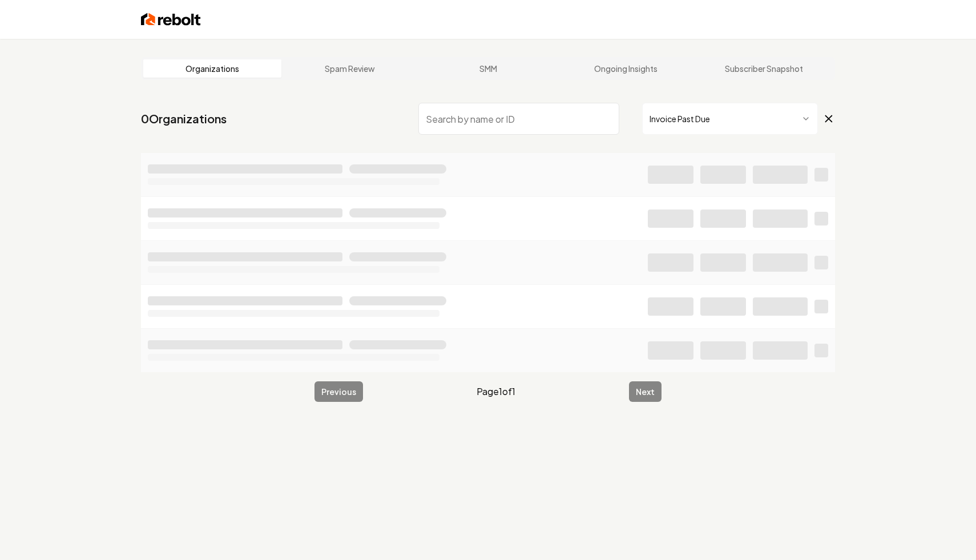  Describe the element at coordinates (763, 68) in the screenshot. I see `a: Subscriber Snapshot` at that location.